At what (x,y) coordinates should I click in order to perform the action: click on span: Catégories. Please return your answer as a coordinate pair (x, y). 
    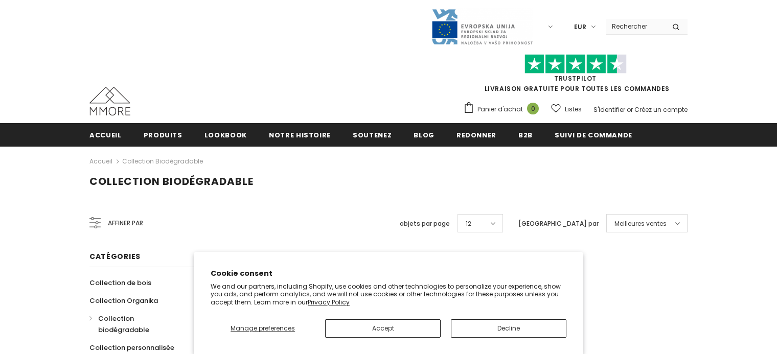
    Looking at the image, I should click on (115, 257).